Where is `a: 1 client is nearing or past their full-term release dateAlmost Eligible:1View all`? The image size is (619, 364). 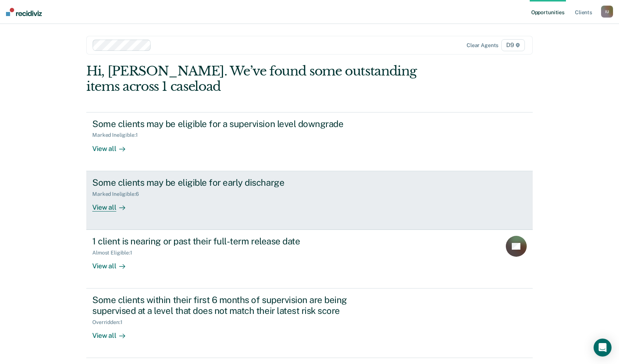
a: 1 client is nearing or past their full-term release dateAlmost Eligible:1View all is located at coordinates (309, 259).